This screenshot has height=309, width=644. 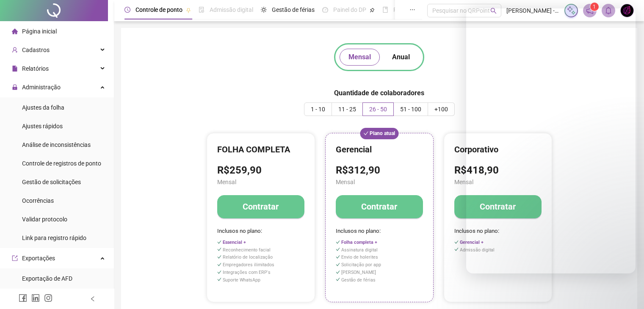 What do you see at coordinates (234, 243) in the screenshot?
I see `span: Essencial +` at bounding box center [234, 243].